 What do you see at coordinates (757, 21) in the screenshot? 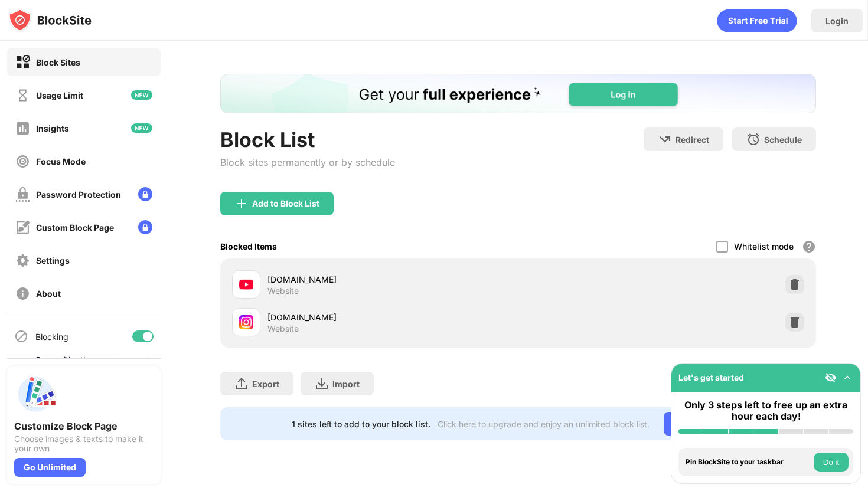
I see `div: animation` at bounding box center [757, 21].